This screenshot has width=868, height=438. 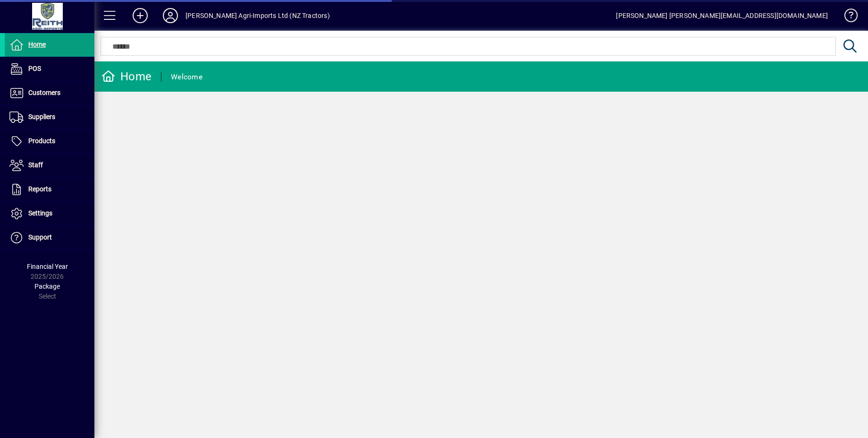 What do you see at coordinates (50, 189) in the screenshot?
I see `a: Reports` at bounding box center [50, 189].